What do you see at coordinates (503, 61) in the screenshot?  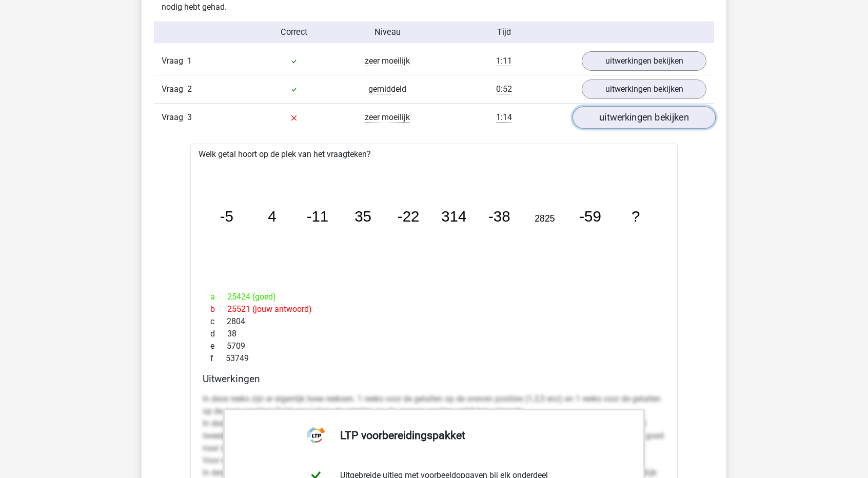 I see `span: 1:11` at bounding box center [503, 61].